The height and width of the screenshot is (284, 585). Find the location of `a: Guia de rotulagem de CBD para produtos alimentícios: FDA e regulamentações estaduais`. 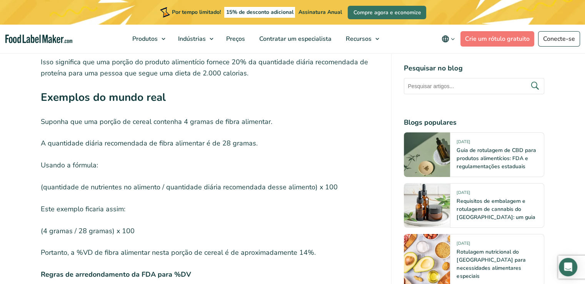

a: Guia de rotulagem de CBD para produtos alimentícios: FDA e regulamentações estaduais is located at coordinates (496, 158).